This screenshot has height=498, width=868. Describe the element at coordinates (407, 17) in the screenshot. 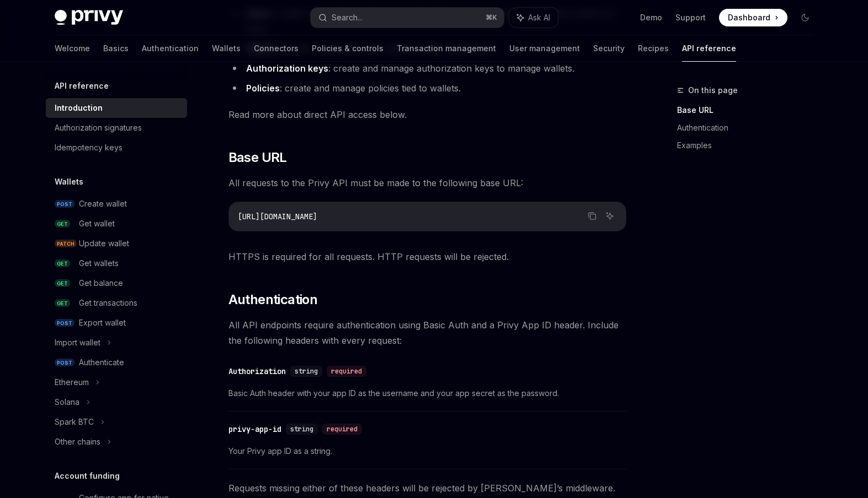

I see `button: Search...⌘K` at that location.